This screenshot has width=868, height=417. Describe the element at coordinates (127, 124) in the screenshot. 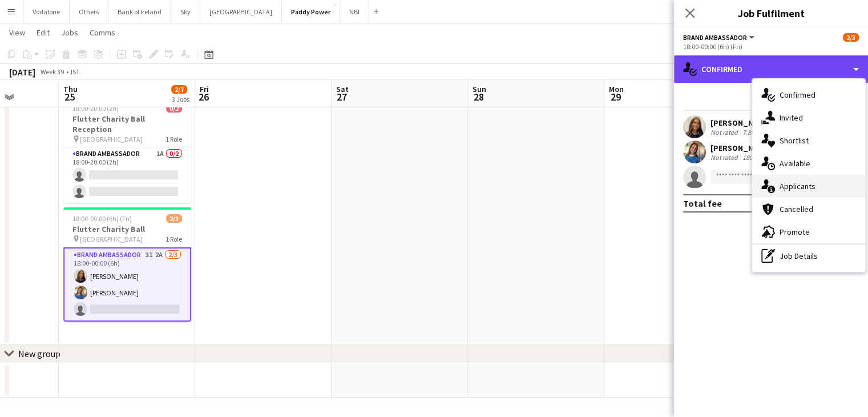

I see `h3: Flutter Charity Ball Reception` at that location.